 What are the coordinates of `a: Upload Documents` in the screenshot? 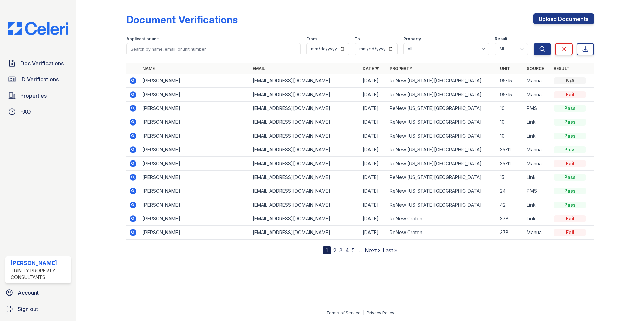 It's located at (564, 19).